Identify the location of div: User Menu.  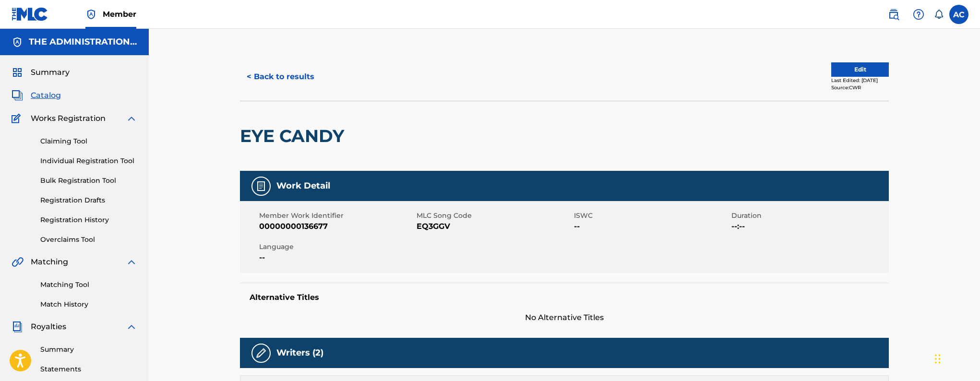
(958, 14).